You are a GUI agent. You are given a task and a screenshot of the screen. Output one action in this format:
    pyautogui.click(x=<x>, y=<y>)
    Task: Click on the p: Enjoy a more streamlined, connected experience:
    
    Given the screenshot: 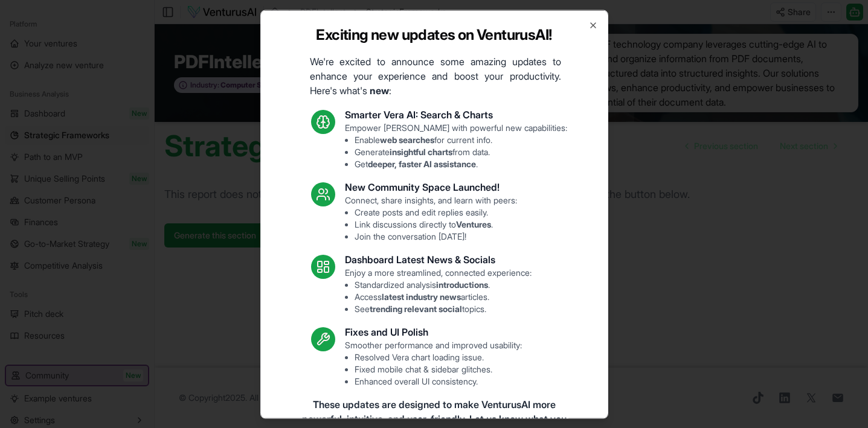 What is the action you would take?
    pyautogui.click(x=438, y=291)
    